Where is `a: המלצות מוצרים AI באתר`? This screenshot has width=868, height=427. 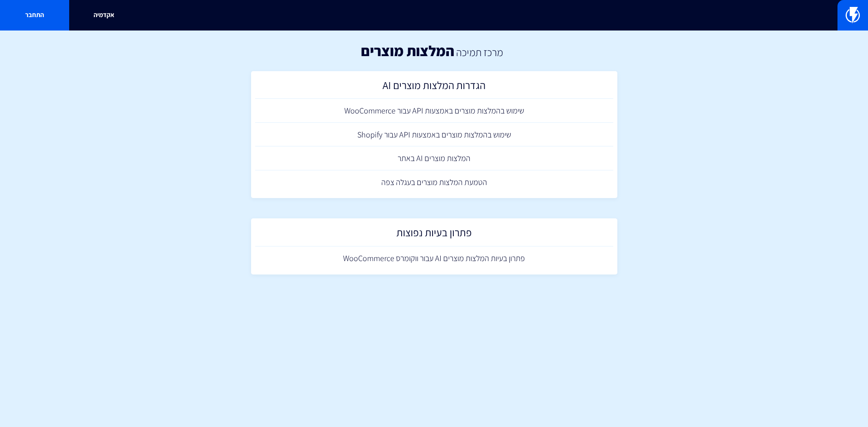
a: המלצות מוצרים AI באתר is located at coordinates (434, 158).